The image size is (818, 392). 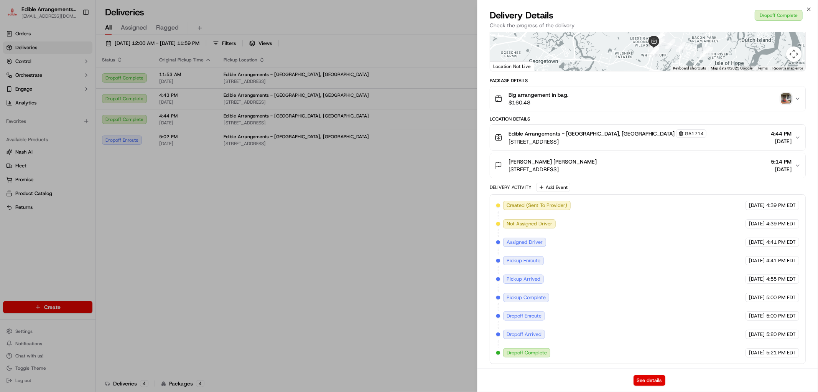 I want to click on a: Terms (opens in new tab), so click(x=763, y=68).